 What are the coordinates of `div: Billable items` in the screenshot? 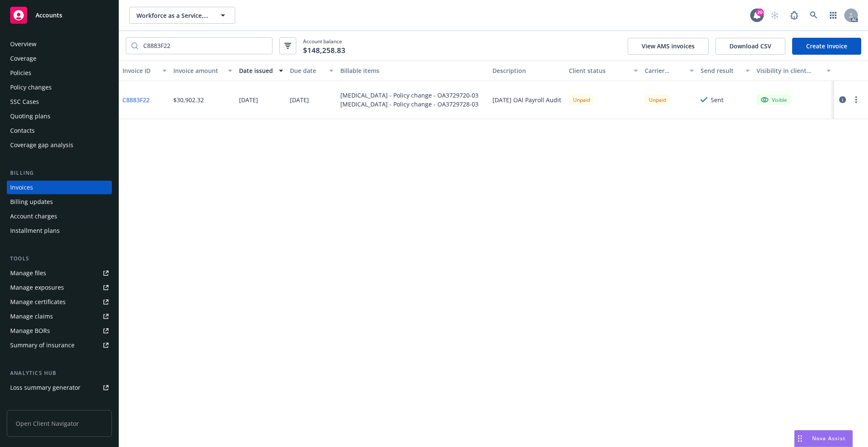 It's located at (413, 70).